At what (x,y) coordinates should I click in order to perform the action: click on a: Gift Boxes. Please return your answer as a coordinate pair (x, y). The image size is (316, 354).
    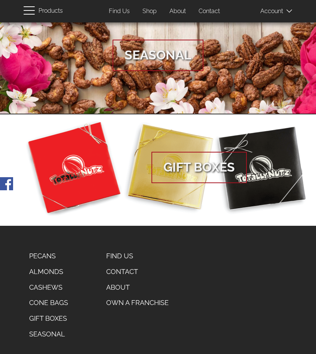
    Looking at the image, I should click on (49, 319).